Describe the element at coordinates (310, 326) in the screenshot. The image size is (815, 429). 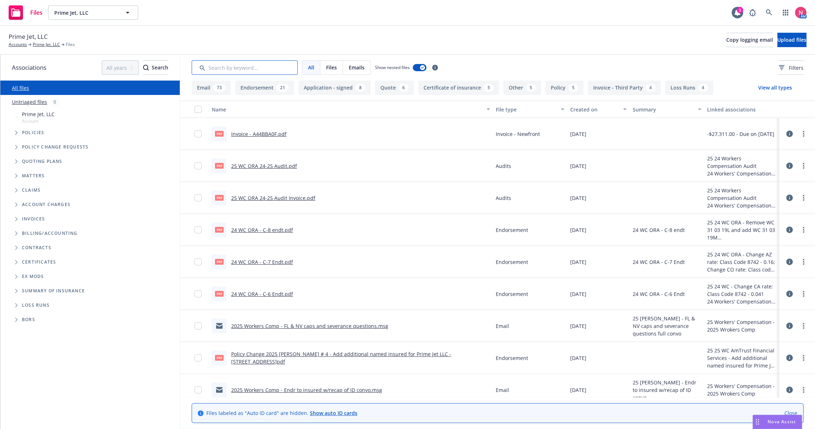
I see `a: 2025 Workers Comp - FL & NV caps and severance questions.msg` at that location.